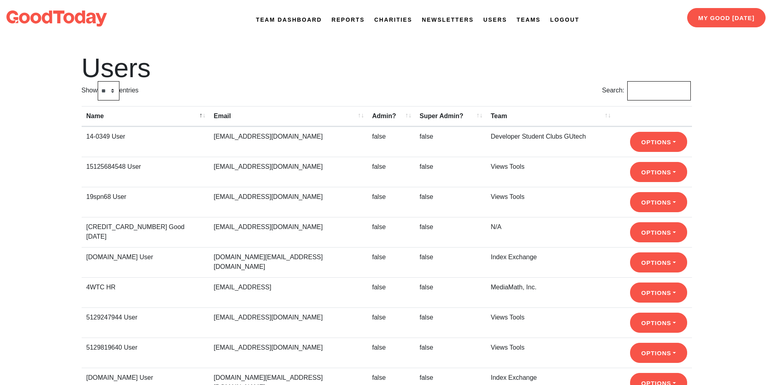 The width and height of the screenshot is (772, 385). Describe the element at coordinates (110, 91) in the screenshot. I see `label: Show entries` at that location.